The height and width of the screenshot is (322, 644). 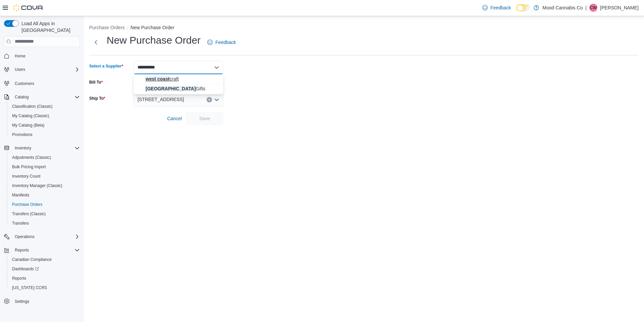 What do you see at coordinates (45, 223) in the screenshot?
I see `button: Transfers` at bounding box center [45, 223].